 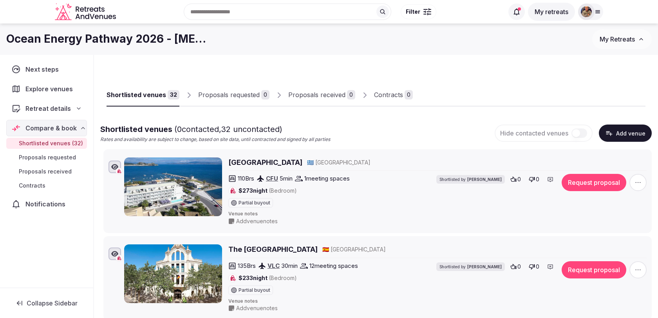 What do you see at coordinates (534, 133) in the screenshot?
I see `span: Hide contacted venues` at bounding box center [534, 133].